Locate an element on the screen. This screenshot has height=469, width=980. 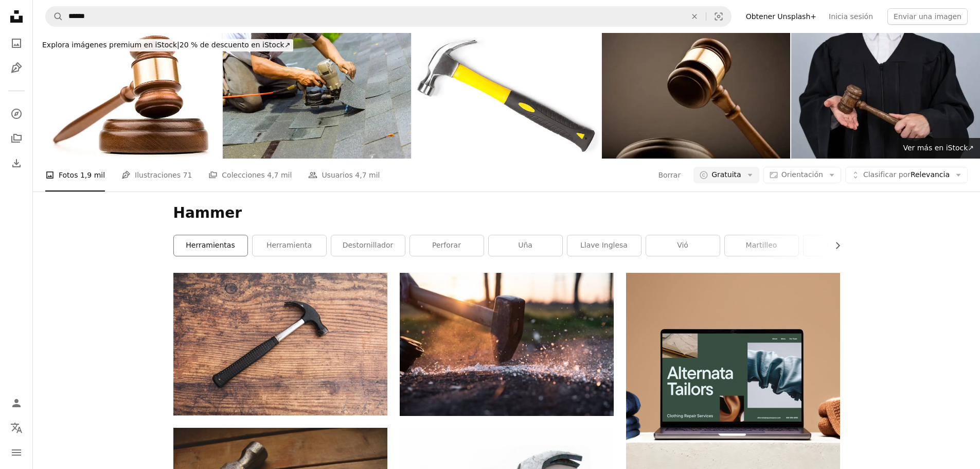
form: Encuentra imágenes en todo el sitio is located at coordinates (388, 16).